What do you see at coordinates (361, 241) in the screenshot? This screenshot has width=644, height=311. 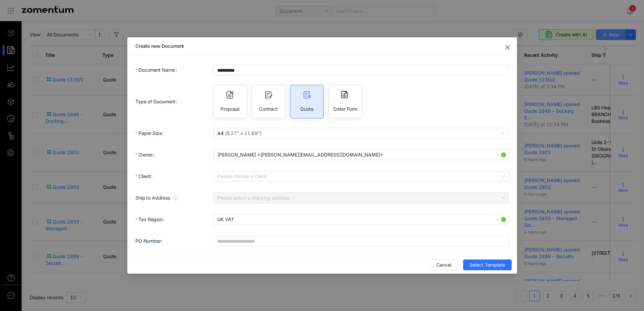 I see `input: PO Number` at bounding box center [361, 241].